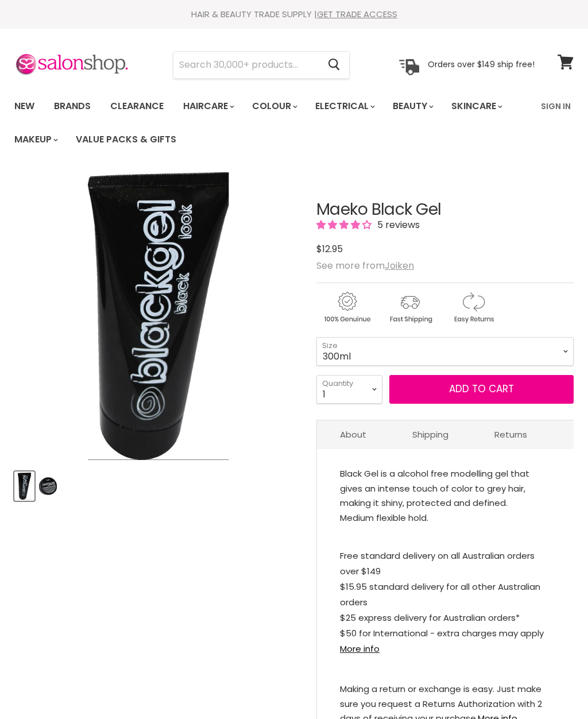 The height and width of the screenshot is (719, 588). What do you see at coordinates (208, 106) in the screenshot?
I see `a: Haircare` at bounding box center [208, 106].